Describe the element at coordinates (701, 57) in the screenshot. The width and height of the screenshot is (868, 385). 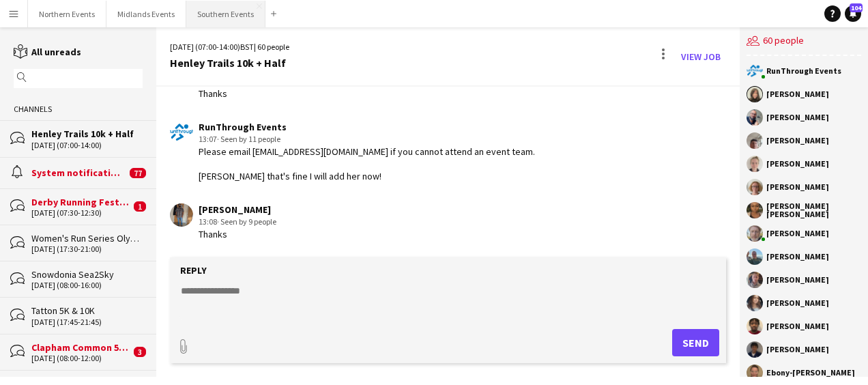
I see `a: View Job` at that location.